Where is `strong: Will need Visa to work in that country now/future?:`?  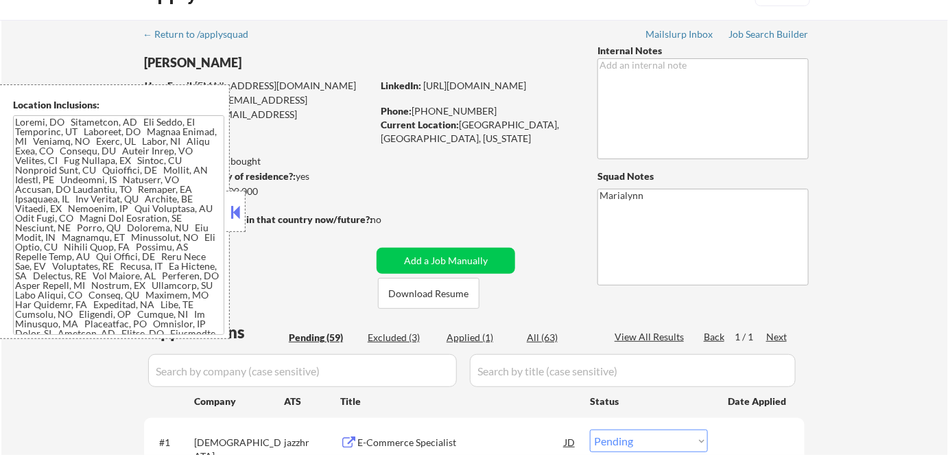 strong: Will need Visa to work in that country now/future?: is located at coordinates (258, 219).